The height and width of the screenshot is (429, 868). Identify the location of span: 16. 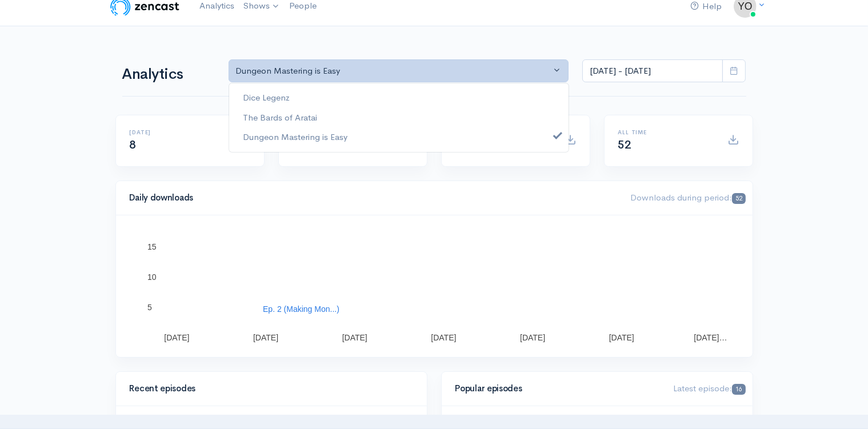
(738, 389).